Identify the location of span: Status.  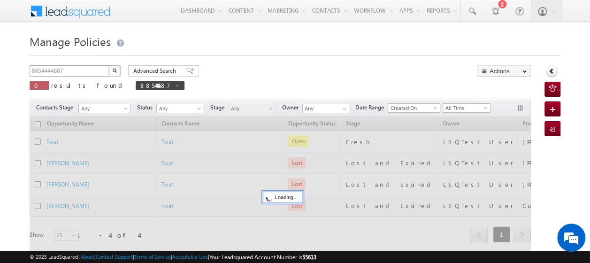
(146, 107).